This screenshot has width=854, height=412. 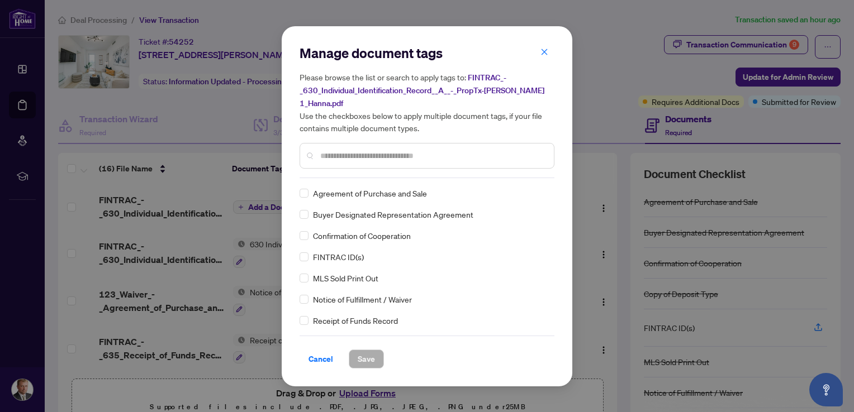 I want to click on span: Agreement of Purchase and Sale, so click(x=370, y=193).